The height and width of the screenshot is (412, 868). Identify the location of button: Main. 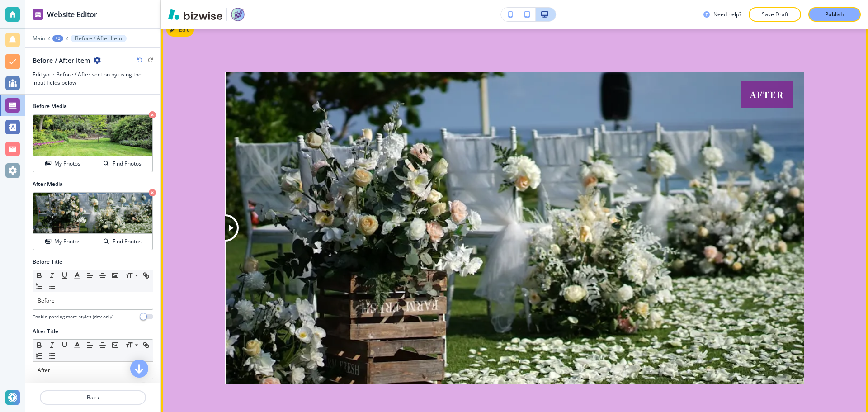
(39, 39).